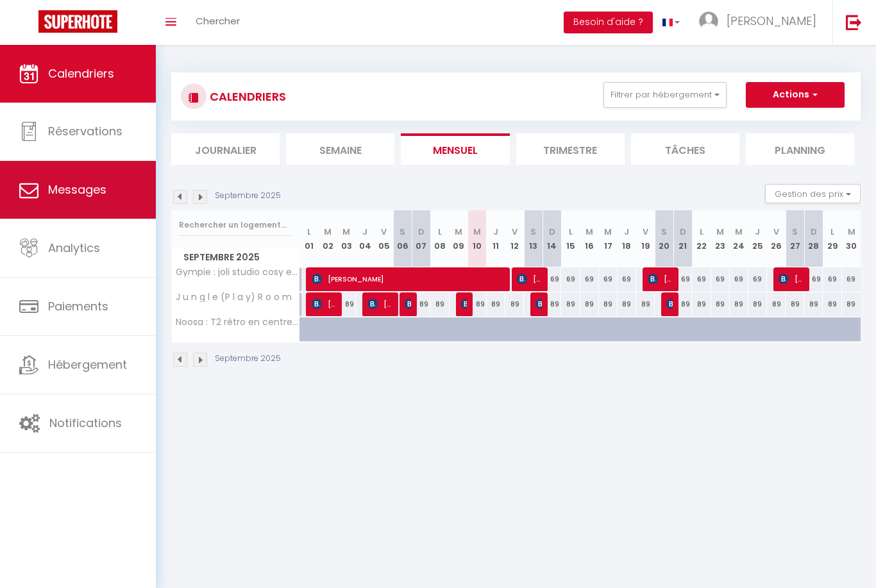  What do you see at coordinates (77, 189) in the screenshot?
I see `span: Messages` at bounding box center [77, 189].